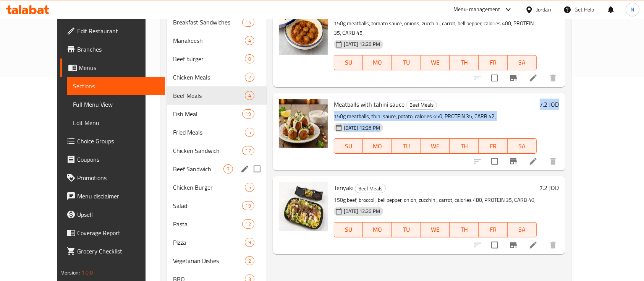  Describe the element at coordinates (217, 151) in the screenshot. I see `div: Chicken Sandwich17` at that location.